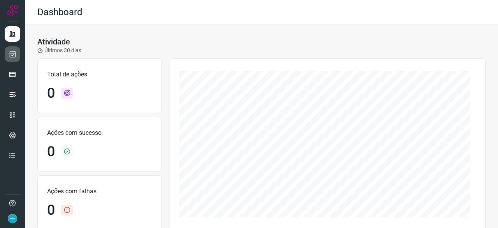  Describe the element at coordinates (54, 42) in the screenshot. I see `h3: Atividade` at that location.